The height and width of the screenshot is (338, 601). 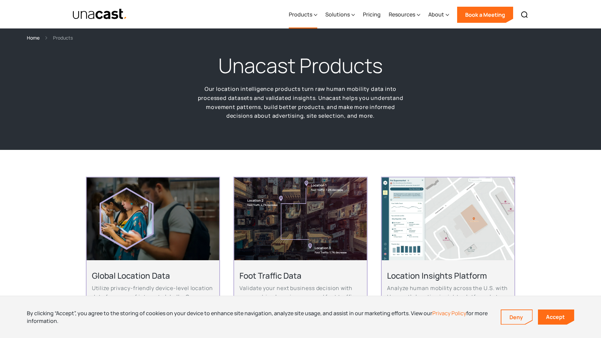 I want to click on p: Analyze human mobility across the U.S. with Unacast’s location insights platform. Let our generat..., so click(x=448, y=302).